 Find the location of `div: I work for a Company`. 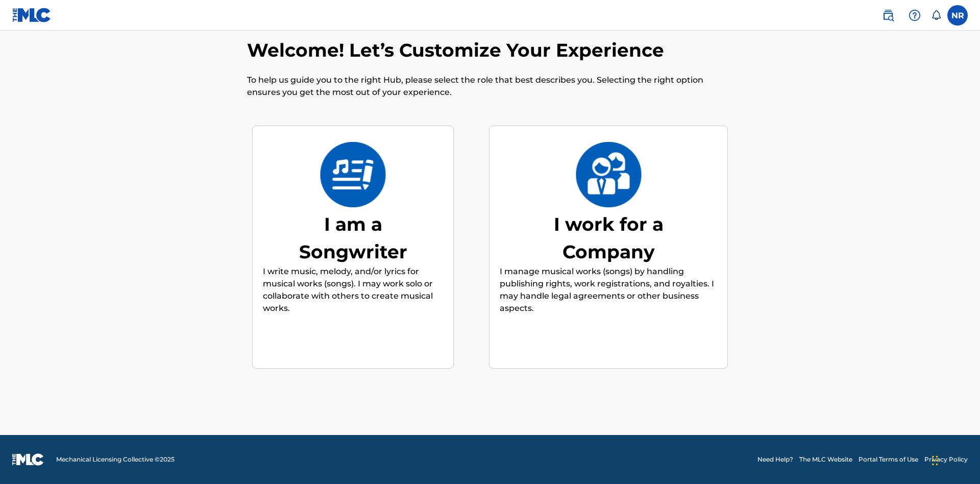

div: I work for a Company is located at coordinates (609, 238).